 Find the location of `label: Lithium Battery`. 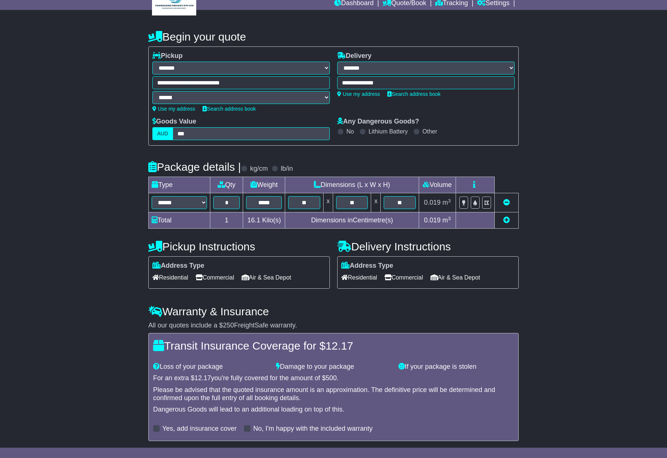

label: Lithium Battery is located at coordinates (388, 131).